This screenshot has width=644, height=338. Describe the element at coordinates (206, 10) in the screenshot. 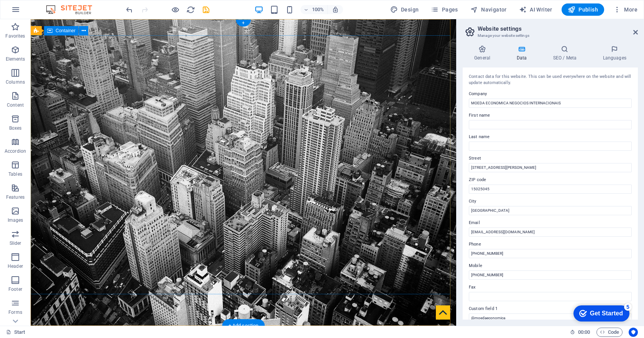

I see `button: save` at that location.